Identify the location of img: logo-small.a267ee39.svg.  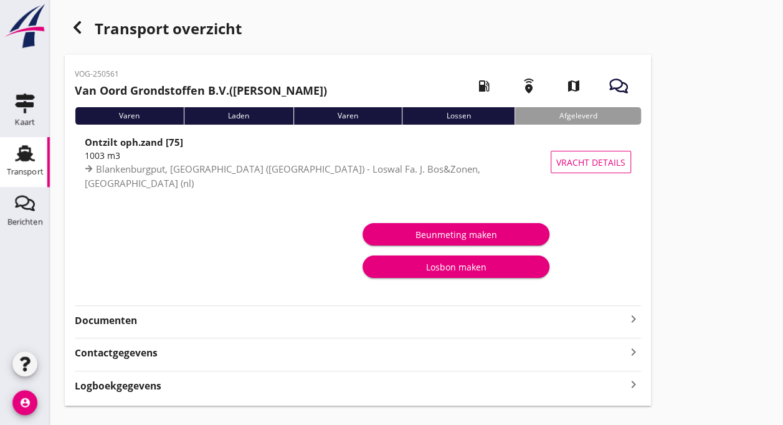
(25, 26).